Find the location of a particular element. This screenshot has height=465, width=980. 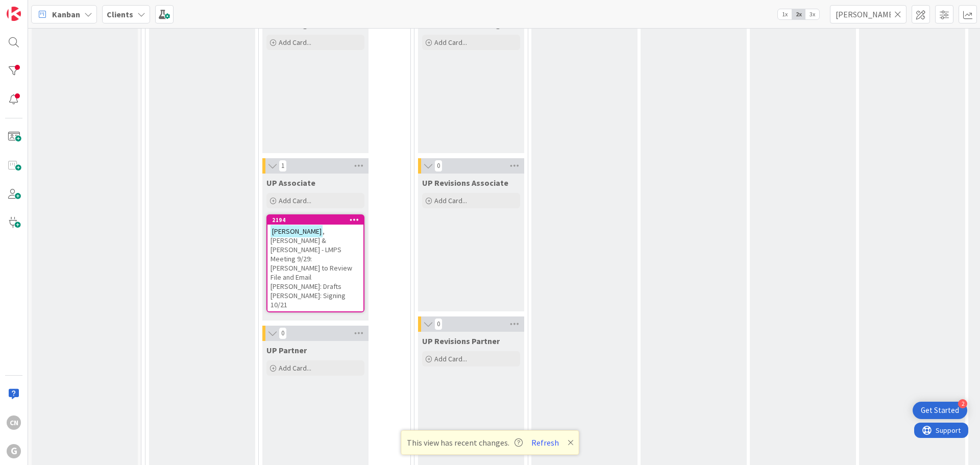

span: UP Revisions Associate is located at coordinates (465, 183).